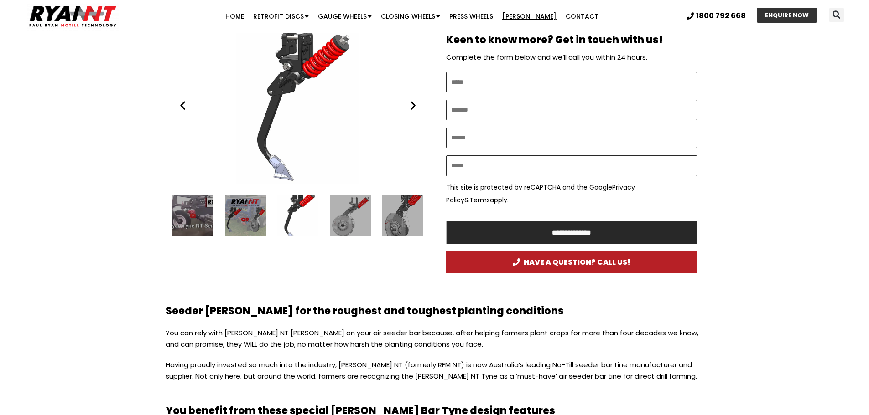  What do you see at coordinates (571, 194) in the screenshot?
I see `p: This site is protected by reCAPTCHA and the Google & apply.` at bounding box center [571, 194].